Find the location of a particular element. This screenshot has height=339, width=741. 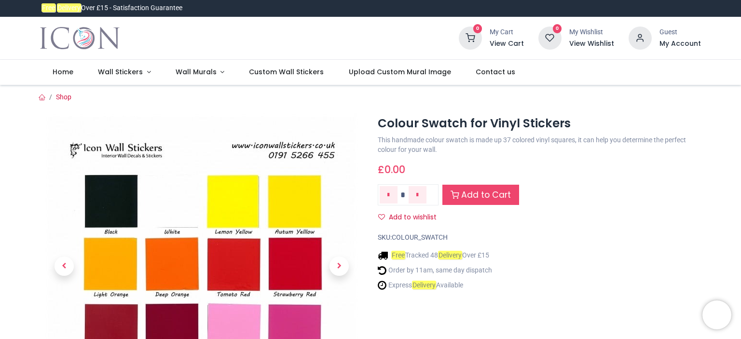

span: Contact us is located at coordinates (495, 72).